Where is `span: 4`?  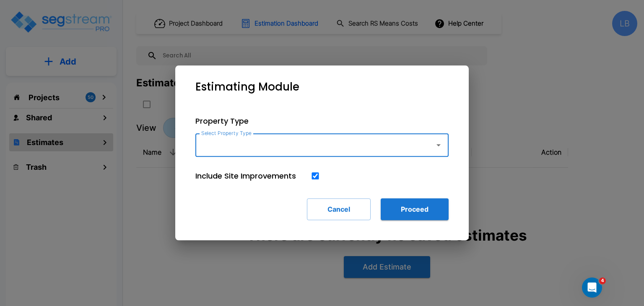
span: 4 is located at coordinates (602, 281).